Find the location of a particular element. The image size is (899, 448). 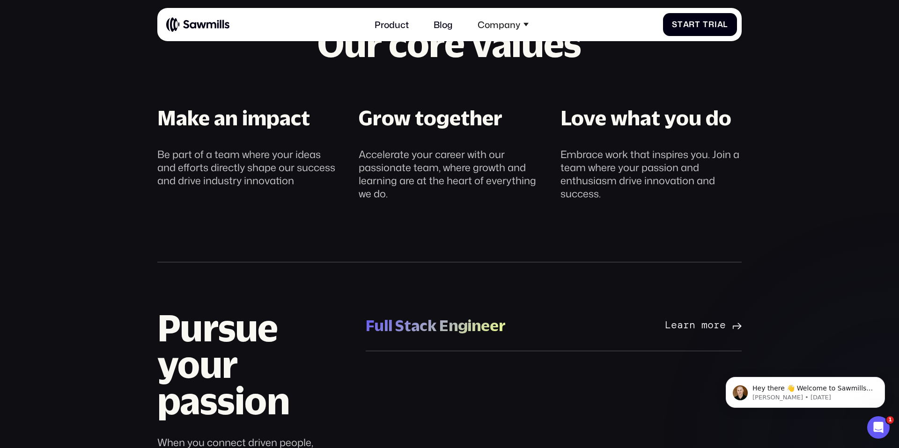

a: Full Stack EngineerLearn more is located at coordinates (553, 326).